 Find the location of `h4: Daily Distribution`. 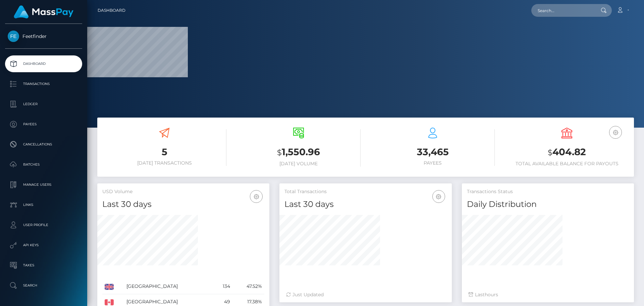

h4: Daily Distribution is located at coordinates (548, 205).